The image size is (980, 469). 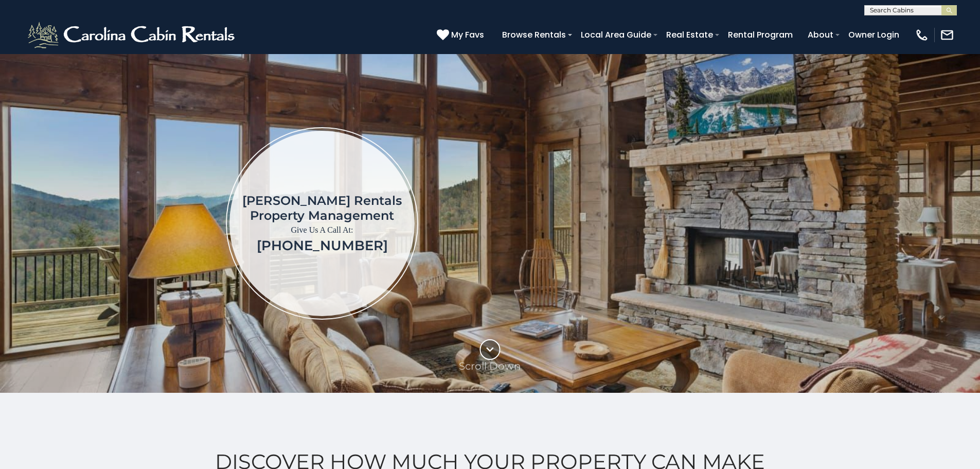 I want to click on a: My Favs, so click(x=462, y=35).